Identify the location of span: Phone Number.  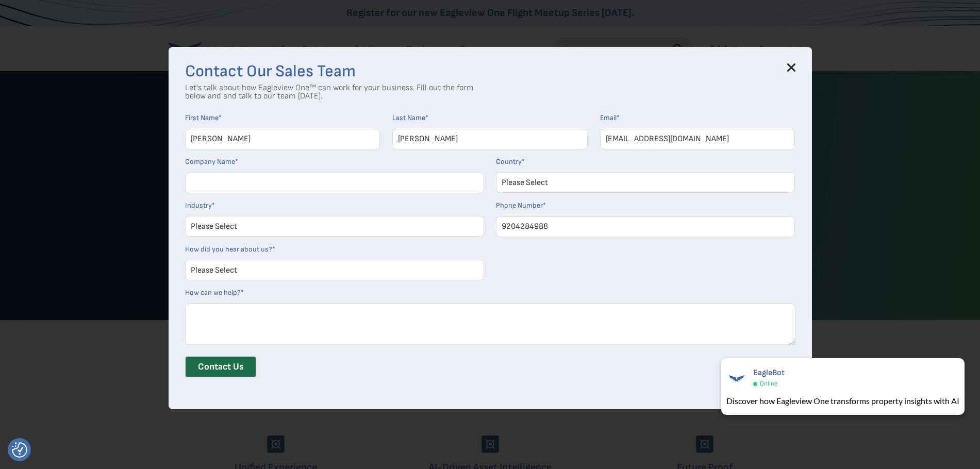
(519, 205).